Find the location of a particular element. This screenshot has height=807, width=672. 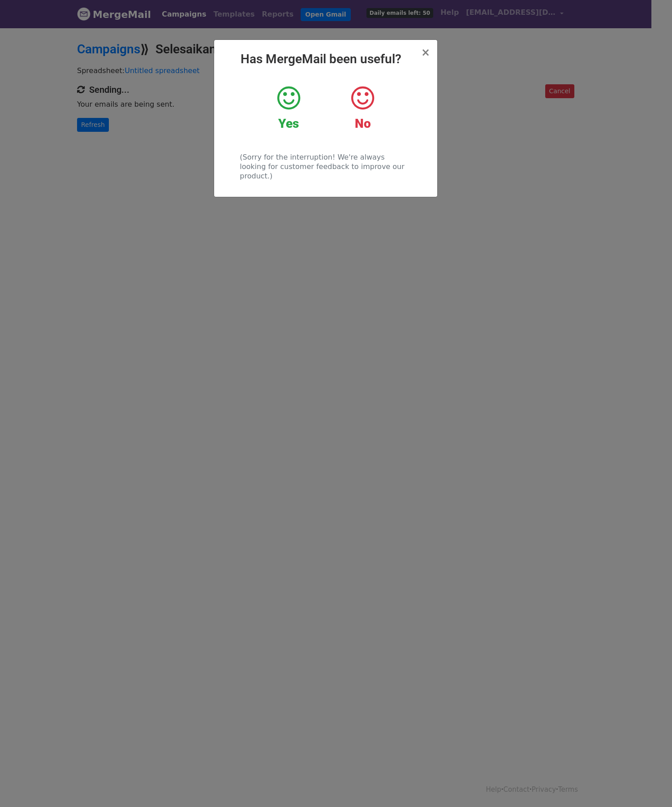

a: Yes is located at coordinates (288, 109).